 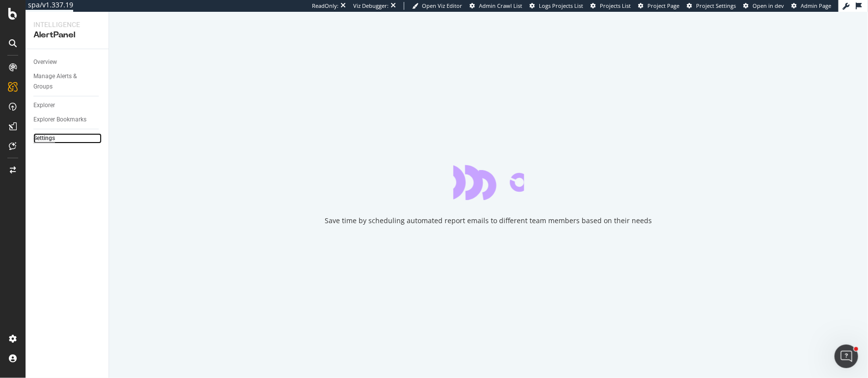 What do you see at coordinates (561, 5) in the screenshot?
I see `span: Logs Projects List` at bounding box center [561, 5].